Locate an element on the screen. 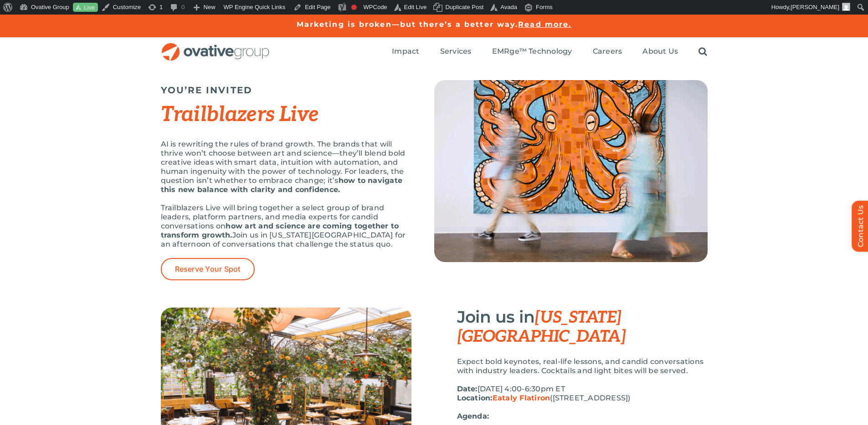  a: Read more. is located at coordinates (545, 24).